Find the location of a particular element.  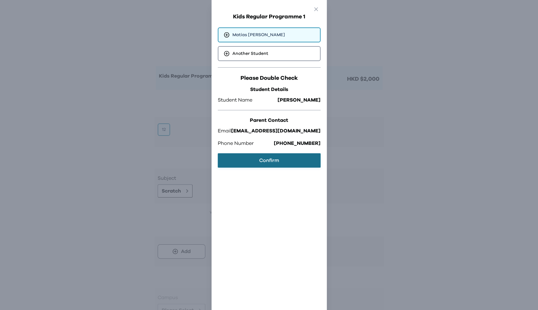

span: Email is located at coordinates (224, 131).